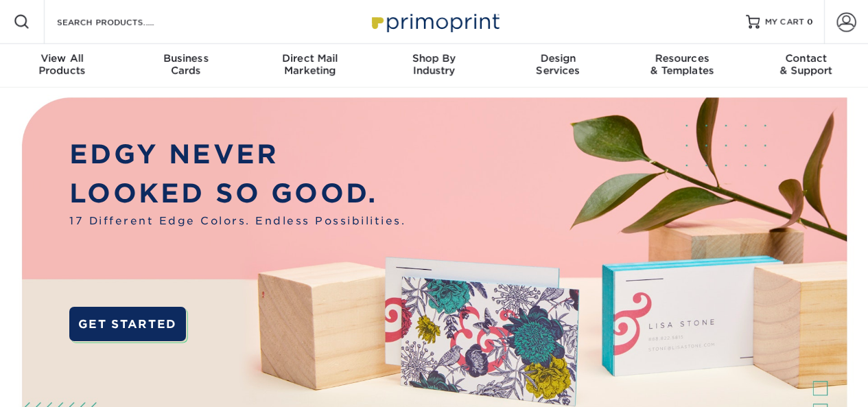  What do you see at coordinates (809, 22) in the screenshot?
I see `span: 0` at bounding box center [809, 22].